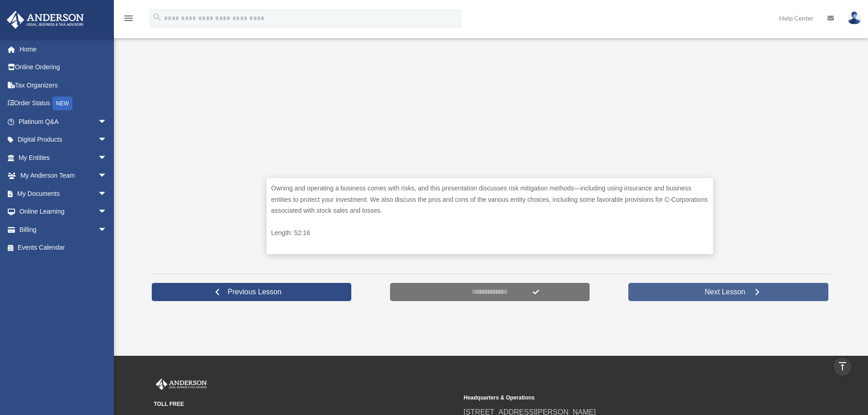 The width and height of the screenshot is (868, 415). What do you see at coordinates (843, 367) in the screenshot?
I see `a: vertical_align_top` at bounding box center [843, 367].